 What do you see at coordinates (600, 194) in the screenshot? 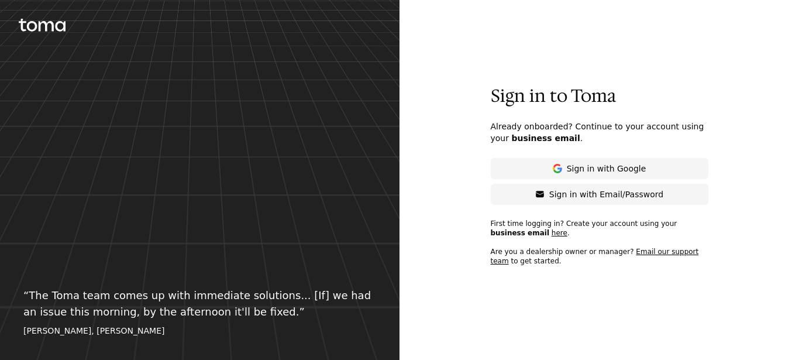
I see `button: Sign in with Email/Password` at bounding box center [600, 194].